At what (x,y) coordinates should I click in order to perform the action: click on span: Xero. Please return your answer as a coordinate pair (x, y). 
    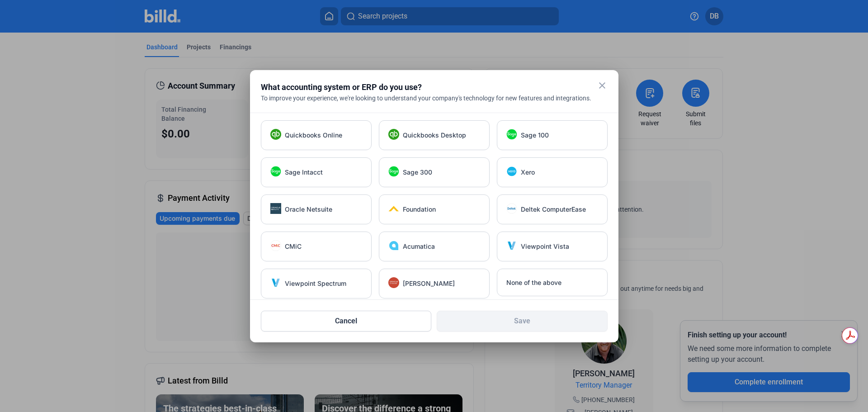
    Looking at the image, I should click on (527, 172).